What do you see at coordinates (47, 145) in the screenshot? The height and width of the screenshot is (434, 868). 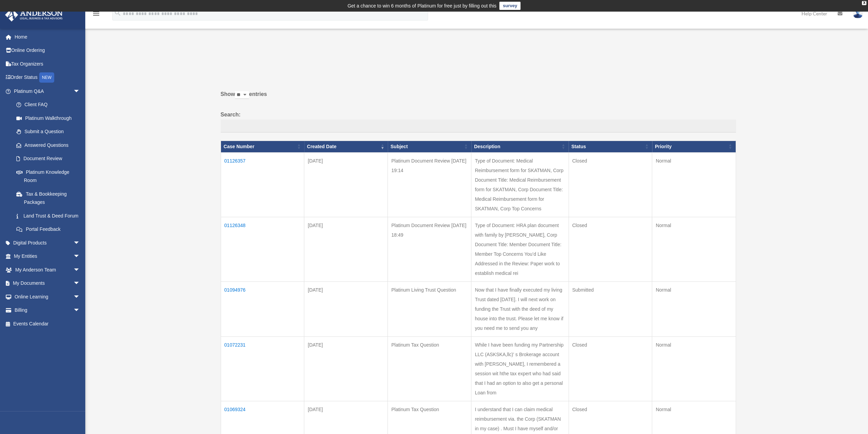 I see `a: Answered Questions` at bounding box center [47, 145].